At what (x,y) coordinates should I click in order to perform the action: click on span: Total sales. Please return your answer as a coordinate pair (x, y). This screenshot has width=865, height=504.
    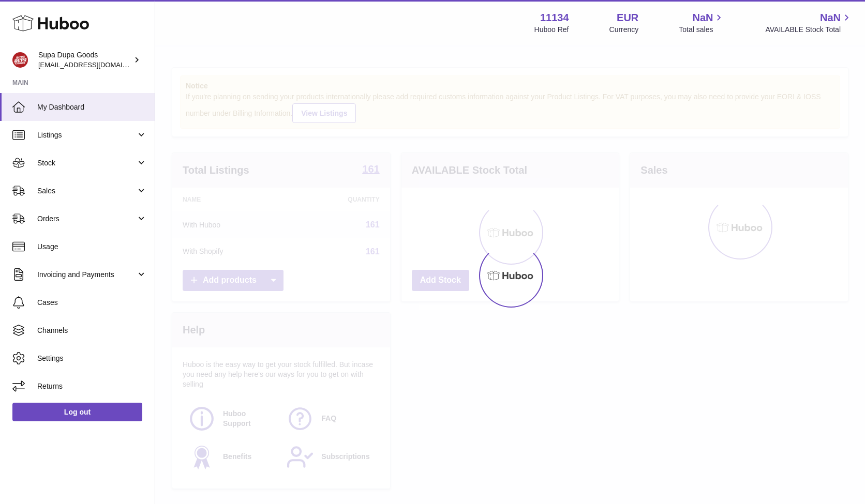
    Looking at the image, I should click on (701, 29).